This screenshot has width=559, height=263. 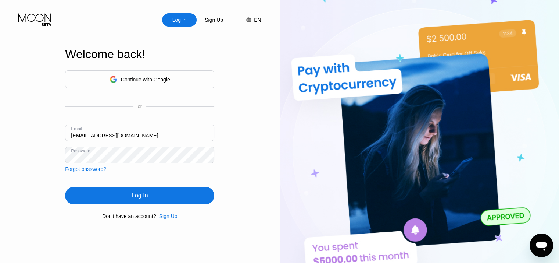 What do you see at coordinates (81, 151) in the screenshot?
I see `div: Password` at bounding box center [81, 151].